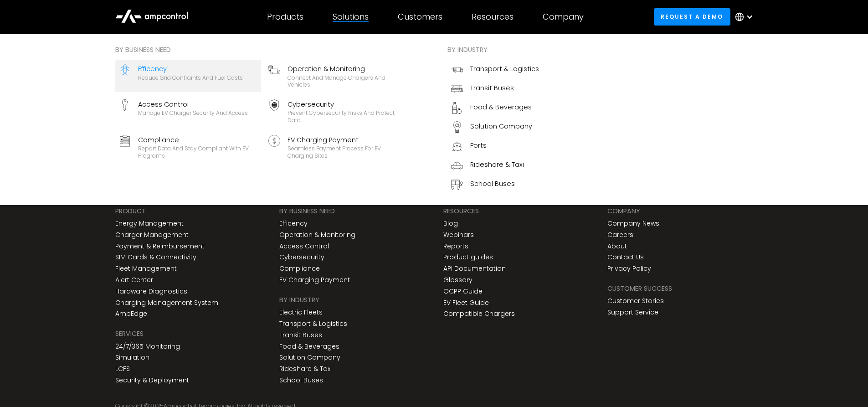  I want to click on div: SERVICES, so click(130, 333).